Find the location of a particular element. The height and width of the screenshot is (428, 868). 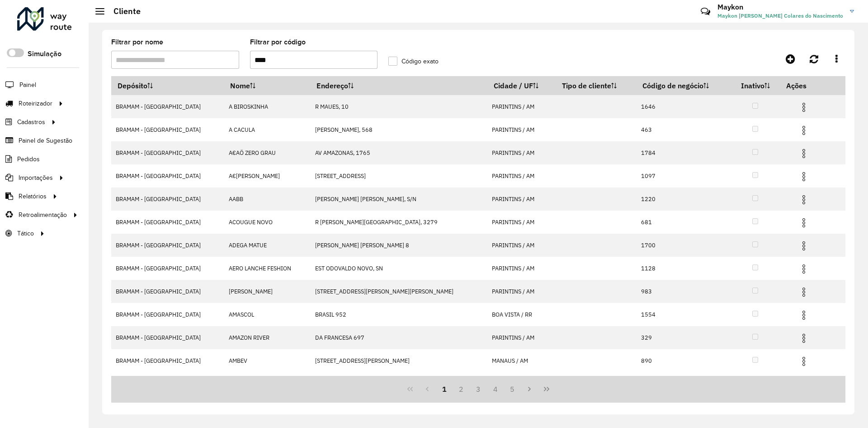

td: R MAUES, 10 is located at coordinates (399, 106).